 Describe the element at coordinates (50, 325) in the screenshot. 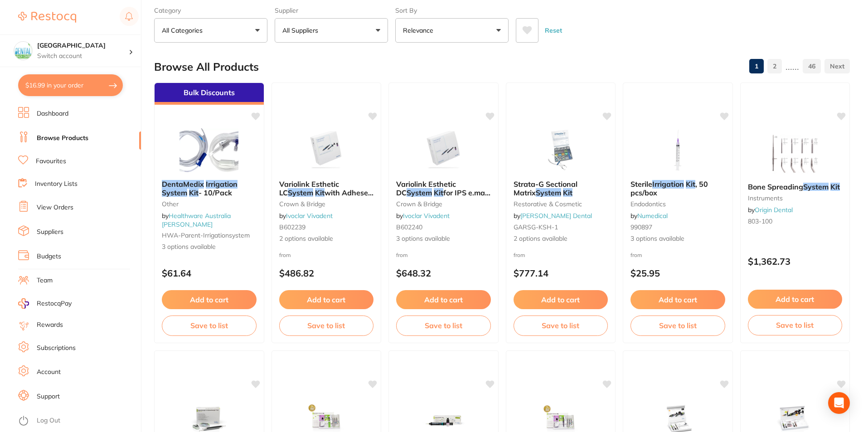

I see `a: Rewards` at that location.